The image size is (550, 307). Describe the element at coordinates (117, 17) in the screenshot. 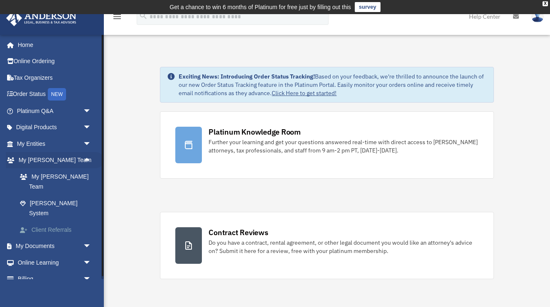

I see `i: menu` at that location.